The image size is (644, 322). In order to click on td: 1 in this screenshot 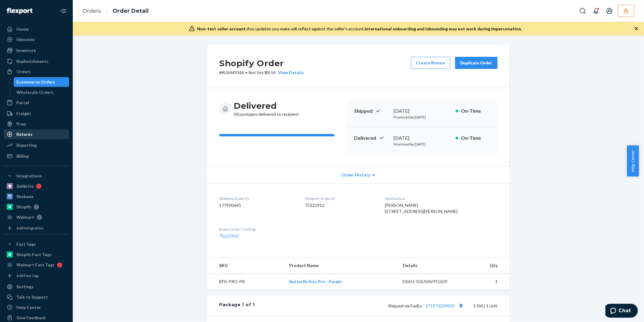, I will do `click(487, 281)`.